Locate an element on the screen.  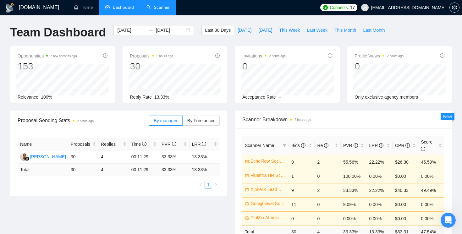
button: This Week is located at coordinates (290, 30).